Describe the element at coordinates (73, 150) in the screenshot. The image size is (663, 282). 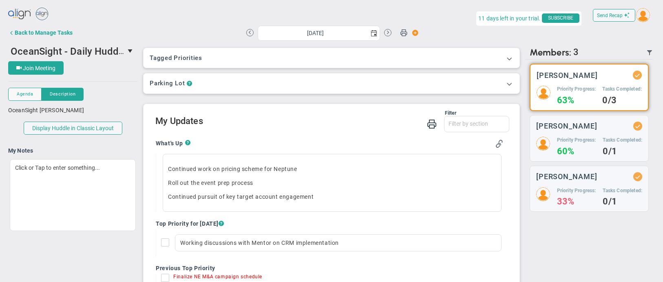
I see `h4: My Notes` at that location.